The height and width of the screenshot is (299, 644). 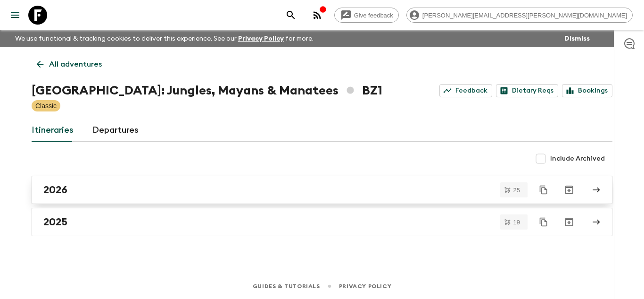 I want to click on p: Classic, so click(x=46, y=106).